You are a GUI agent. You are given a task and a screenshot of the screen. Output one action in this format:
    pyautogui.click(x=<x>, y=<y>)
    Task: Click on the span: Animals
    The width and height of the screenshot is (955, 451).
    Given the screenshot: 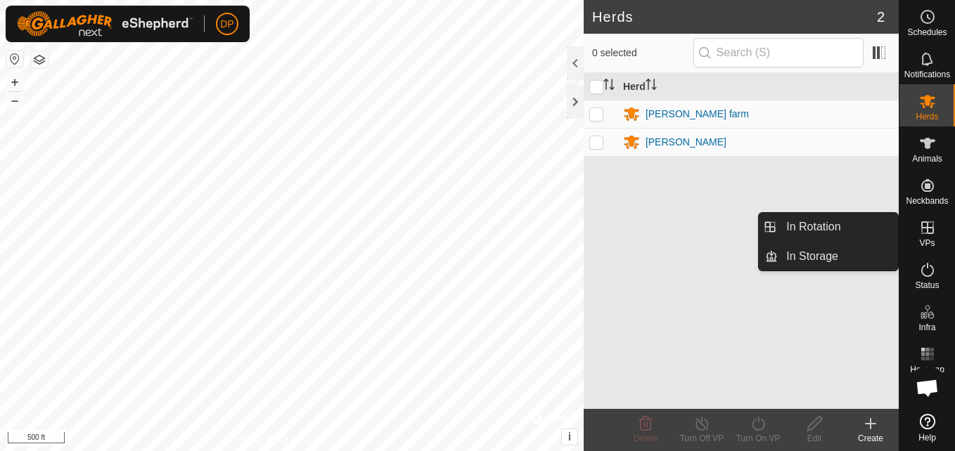 What is the action you would take?
    pyautogui.click(x=927, y=159)
    